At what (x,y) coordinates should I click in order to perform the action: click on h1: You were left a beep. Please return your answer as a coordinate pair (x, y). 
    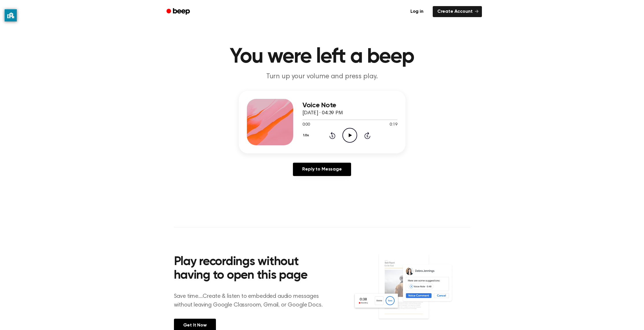
    Looking at the image, I should click on (322, 57).